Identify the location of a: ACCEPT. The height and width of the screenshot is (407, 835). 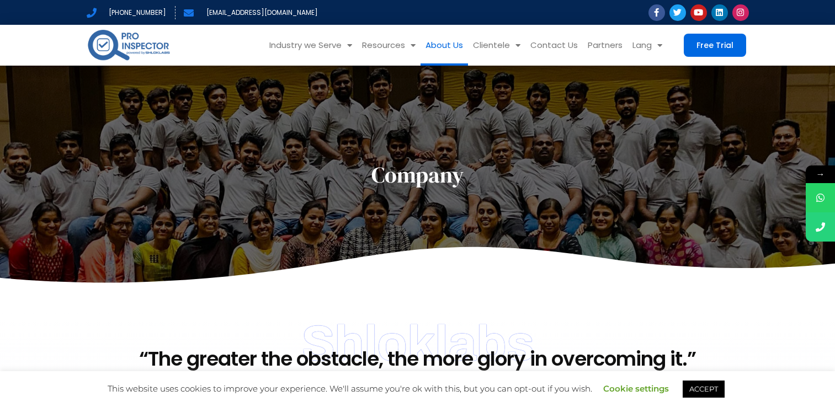
(703, 389).